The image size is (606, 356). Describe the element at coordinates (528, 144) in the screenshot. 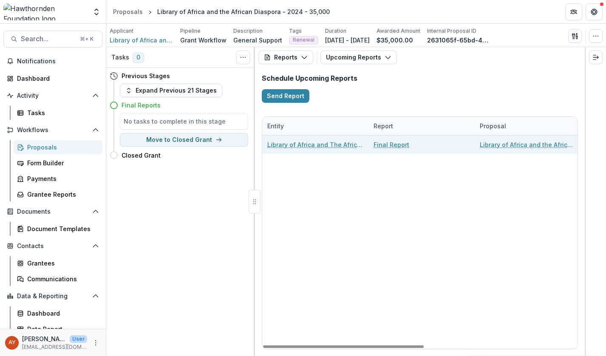

I see `a: Library of Africa and the African Diaspora - 2024 - 35,000` at that location.